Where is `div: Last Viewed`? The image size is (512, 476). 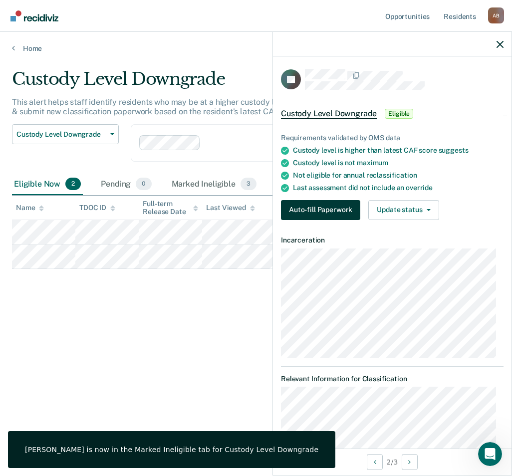
div: Last Viewed is located at coordinates (230, 207).